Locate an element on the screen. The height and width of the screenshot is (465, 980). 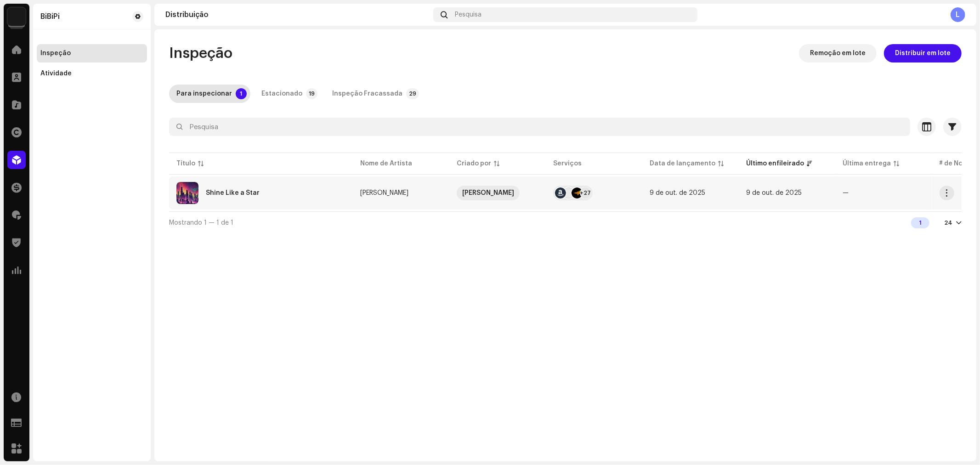
div: BiBiPi is located at coordinates (50, 16).